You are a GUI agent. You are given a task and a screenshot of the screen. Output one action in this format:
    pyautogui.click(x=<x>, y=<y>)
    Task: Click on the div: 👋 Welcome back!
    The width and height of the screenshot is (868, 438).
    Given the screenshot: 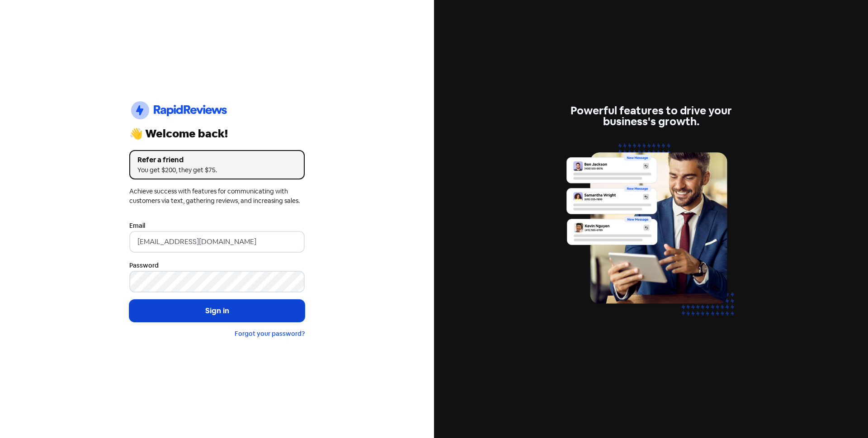 What is the action you would take?
    pyautogui.click(x=217, y=134)
    